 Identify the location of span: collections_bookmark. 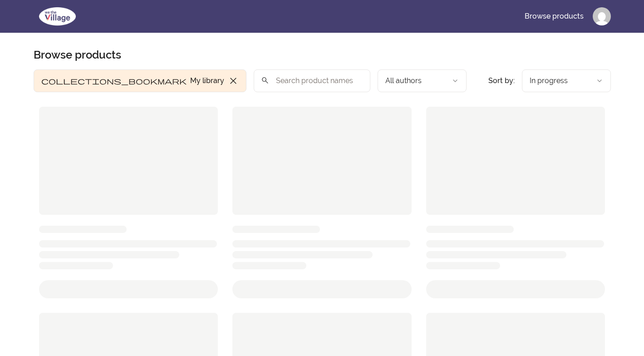
(114, 81).